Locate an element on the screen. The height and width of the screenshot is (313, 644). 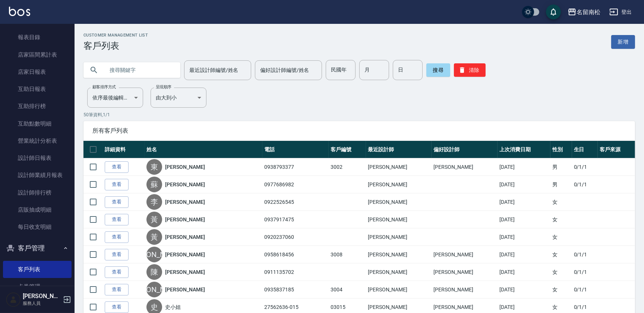
div: 由大到小 is located at coordinates (179, 97).